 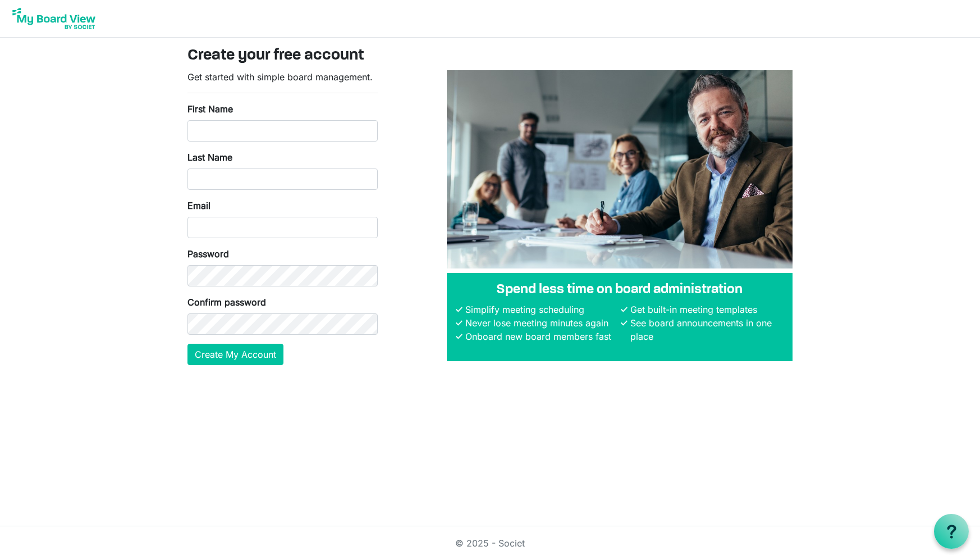 I want to click on h3: Create your free account, so click(x=490, y=56).